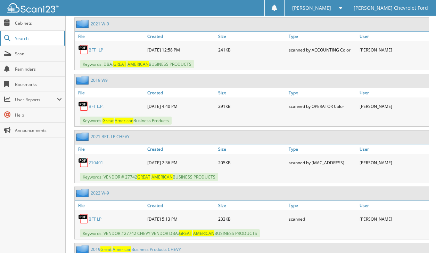 The height and width of the screenshot is (253, 436). Describe the element at coordinates (110, 136) in the screenshot. I see `a: 2021 BFT. LP CHEVY` at that location.